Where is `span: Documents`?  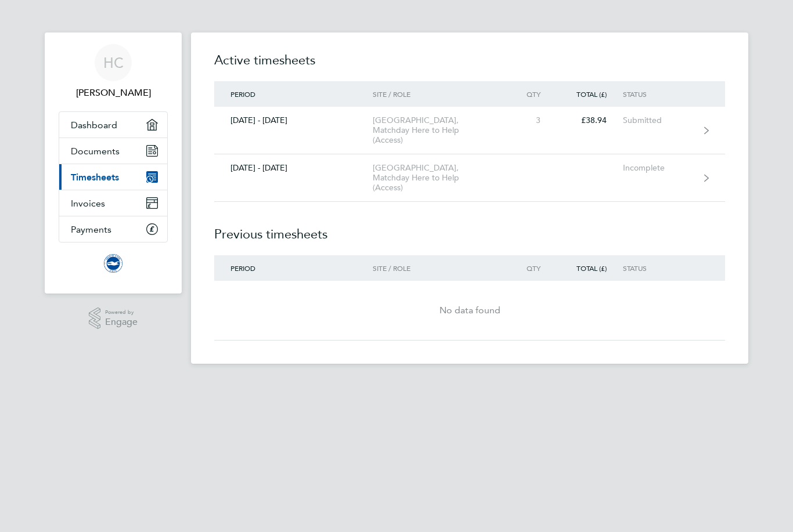 span: Documents is located at coordinates (95, 151).